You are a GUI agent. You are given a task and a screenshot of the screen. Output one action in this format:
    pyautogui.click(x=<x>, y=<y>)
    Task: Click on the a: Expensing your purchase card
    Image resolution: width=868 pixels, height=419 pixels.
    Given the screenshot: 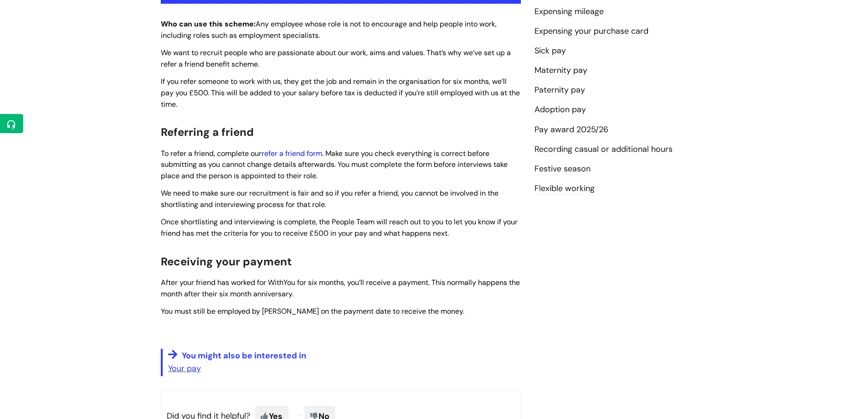 What is the action you would take?
    pyautogui.click(x=591, y=31)
    